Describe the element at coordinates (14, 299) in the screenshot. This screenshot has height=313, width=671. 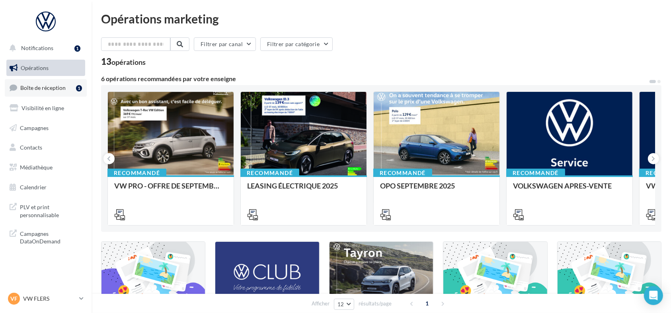
I see `span: VF` at that location.